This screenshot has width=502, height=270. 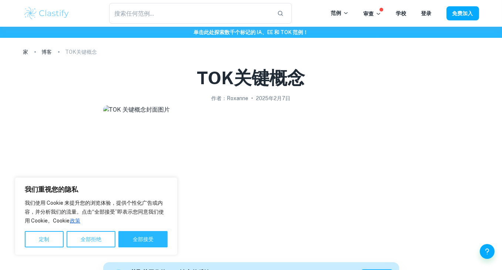 What do you see at coordinates (96, 216) in the screenshot?
I see `div: 我们重视您的隐私` at bounding box center [96, 216].